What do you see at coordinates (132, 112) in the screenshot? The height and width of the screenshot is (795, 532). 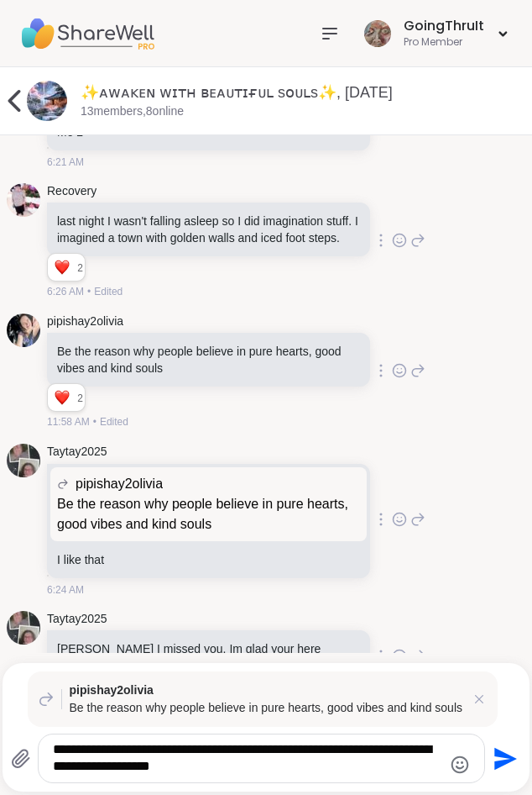 I see `p: 13 members, 8 online` at bounding box center [132, 112].